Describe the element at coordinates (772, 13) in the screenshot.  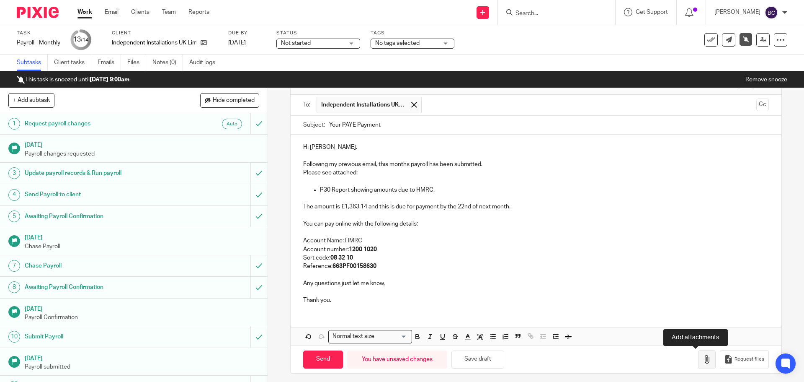
I see `img: svg%3E` at that location.